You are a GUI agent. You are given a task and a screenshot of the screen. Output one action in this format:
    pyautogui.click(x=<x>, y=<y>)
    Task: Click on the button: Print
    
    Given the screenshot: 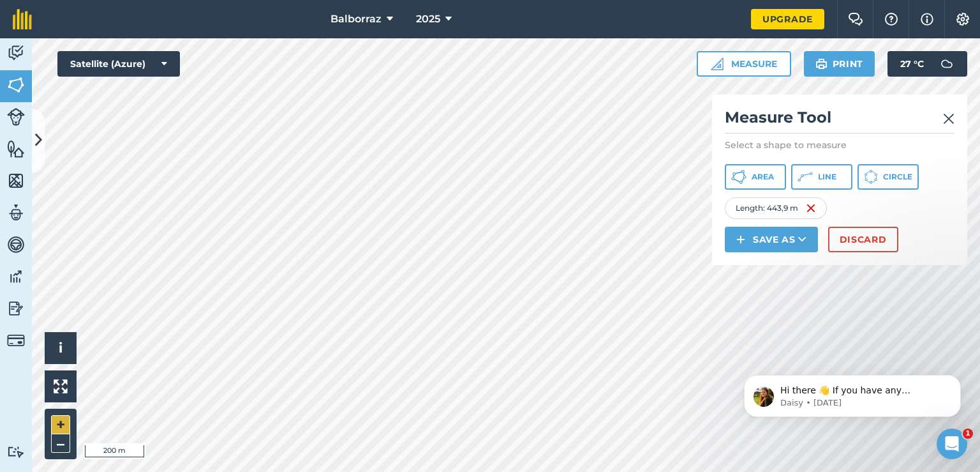 What is the action you would take?
    pyautogui.click(x=840, y=64)
    